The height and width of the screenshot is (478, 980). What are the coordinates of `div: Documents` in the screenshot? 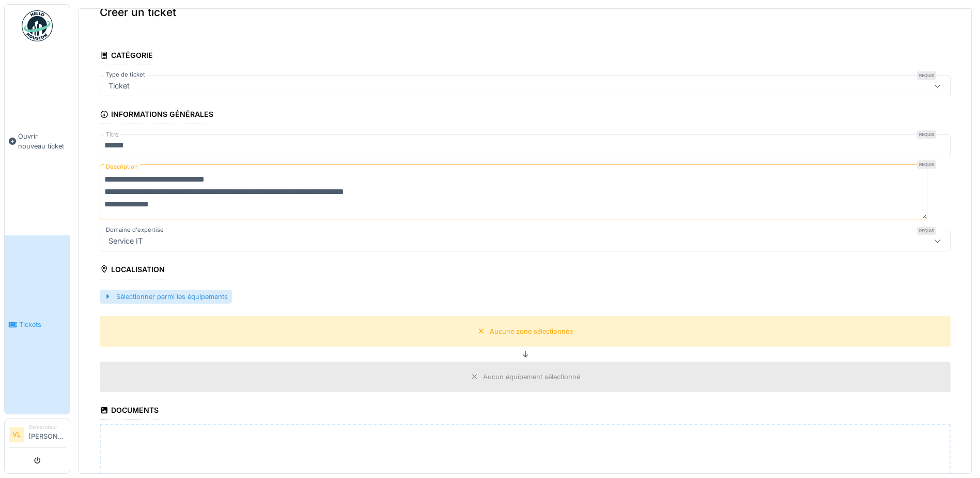 It's located at (129, 411).